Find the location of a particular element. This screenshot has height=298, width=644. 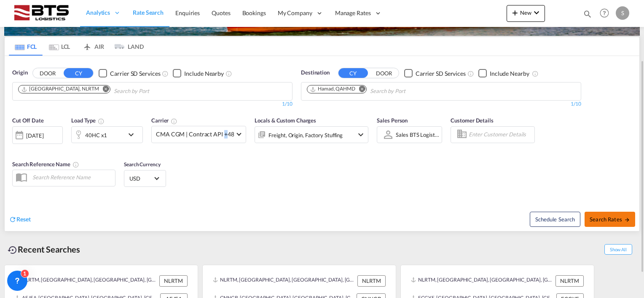

span: Quotes is located at coordinates (221, 13).